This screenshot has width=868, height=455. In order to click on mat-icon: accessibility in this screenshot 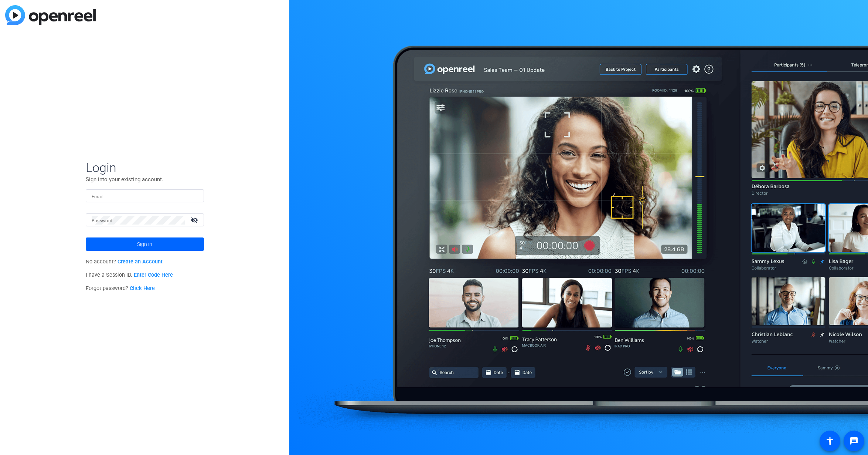, I will do `click(830, 441)`.